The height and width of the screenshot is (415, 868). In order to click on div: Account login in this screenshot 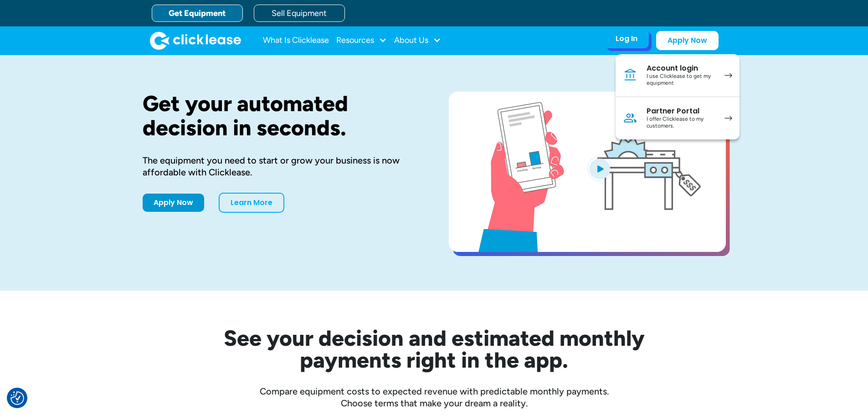, I will do `click(681, 68)`.